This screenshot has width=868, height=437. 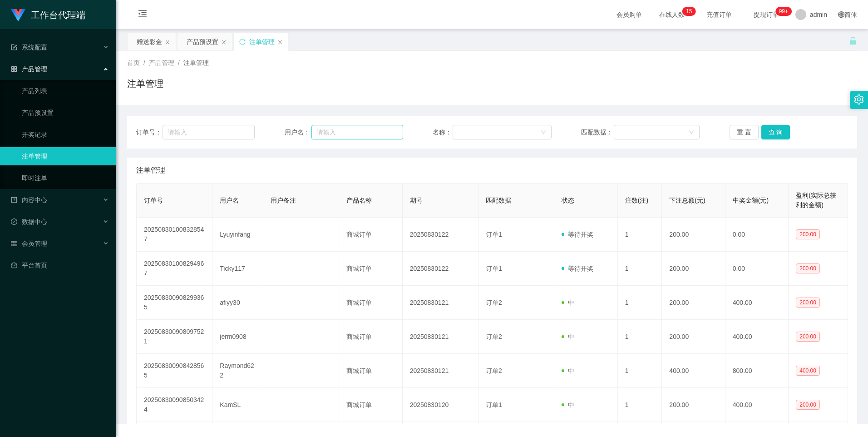 I want to click on td: Raymond622, so click(x=238, y=371).